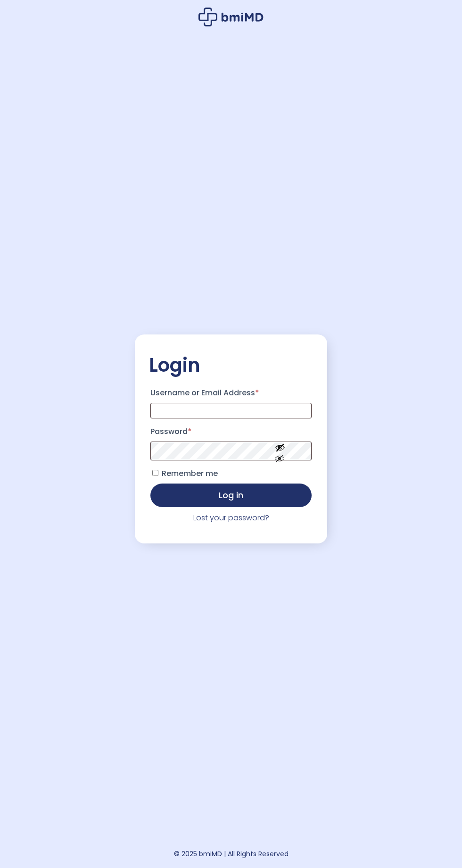 This screenshot has width=462, height=868. Describe the element at coordinates (190, 473) in the screenshot. I see `span: Remember me` at that location.